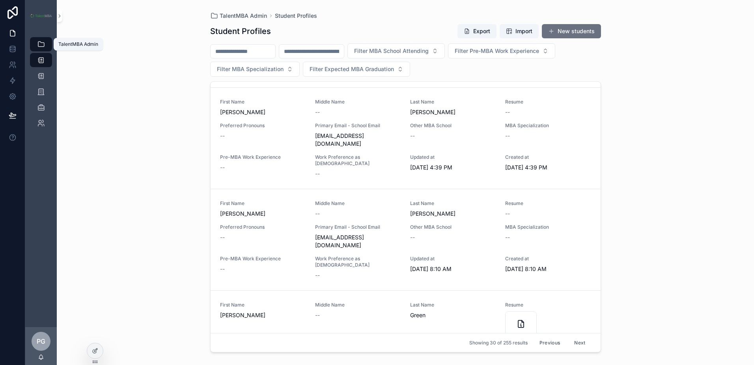 The width and height of the screenshot is (754, 365). I want to click on div: scrollable content, so click(41, 86).